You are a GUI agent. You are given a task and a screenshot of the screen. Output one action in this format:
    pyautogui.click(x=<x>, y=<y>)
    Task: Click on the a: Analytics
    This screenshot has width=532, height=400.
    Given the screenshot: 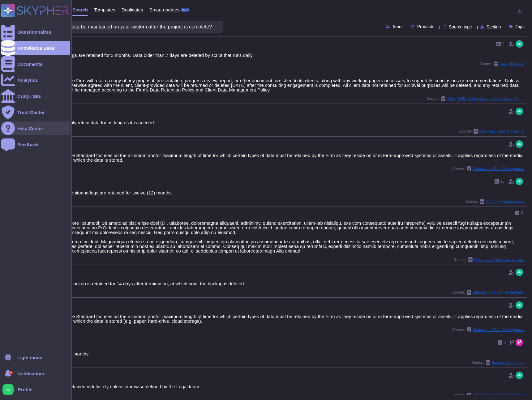 What is the action you would take?
    pyautogui.click(x=35, y=80)
    